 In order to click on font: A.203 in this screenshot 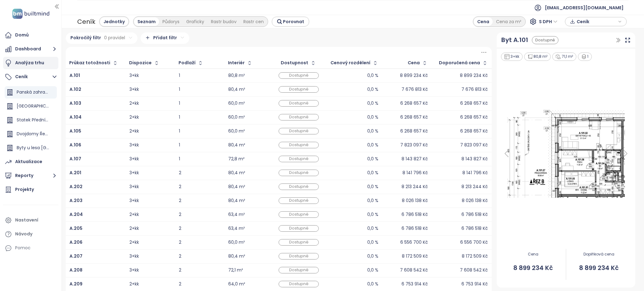, I will do `click(76, 201)`.